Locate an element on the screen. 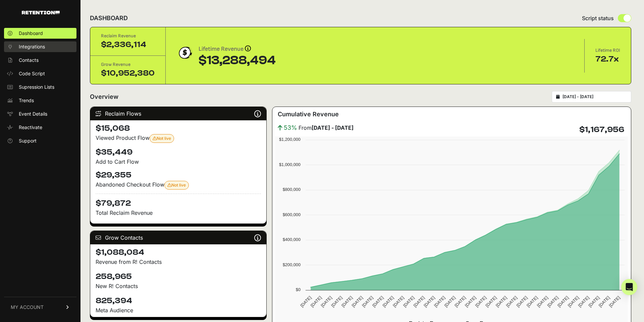  div: Grow Revenue is located at coordinates (128, 64).